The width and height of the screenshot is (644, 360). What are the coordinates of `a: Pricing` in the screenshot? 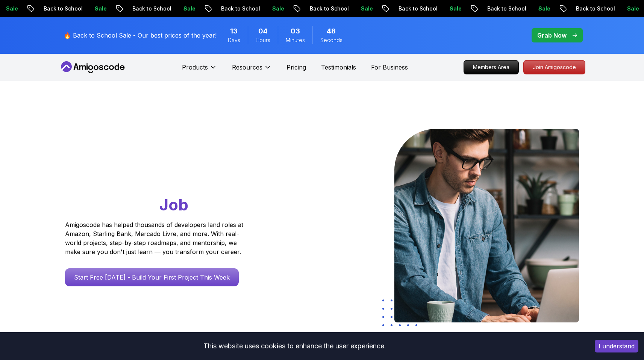 It's located at (296, 67).